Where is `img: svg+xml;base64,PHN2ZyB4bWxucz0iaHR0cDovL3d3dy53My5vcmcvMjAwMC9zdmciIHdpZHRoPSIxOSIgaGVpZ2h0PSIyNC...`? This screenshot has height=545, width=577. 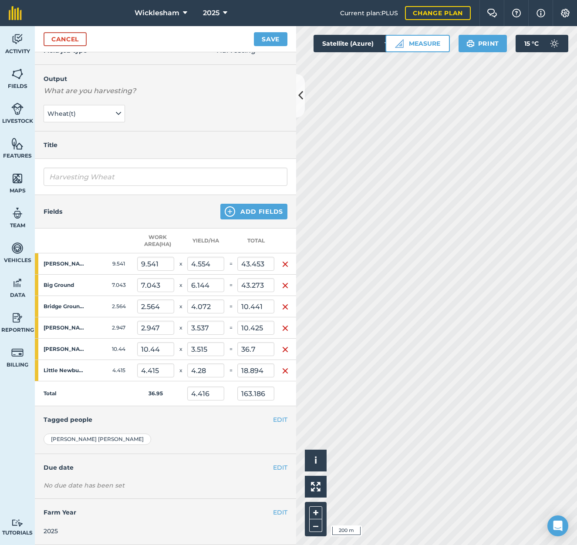
img: svg+xml;base64,PHN2ZyB4bWxucz0iaHR0cDovL3d3dy53My5vcmcvMjAwMC9zdmciIHdpZHRoPSIxOSIgaGVpZ2h0PSIyNC... is located at coordinates (470, 44).